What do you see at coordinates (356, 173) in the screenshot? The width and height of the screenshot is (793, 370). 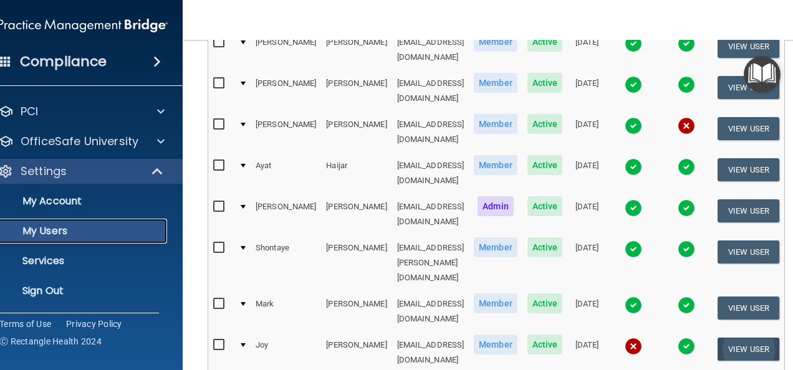 I see `td: Haijar` at bounding box center [356, 173].